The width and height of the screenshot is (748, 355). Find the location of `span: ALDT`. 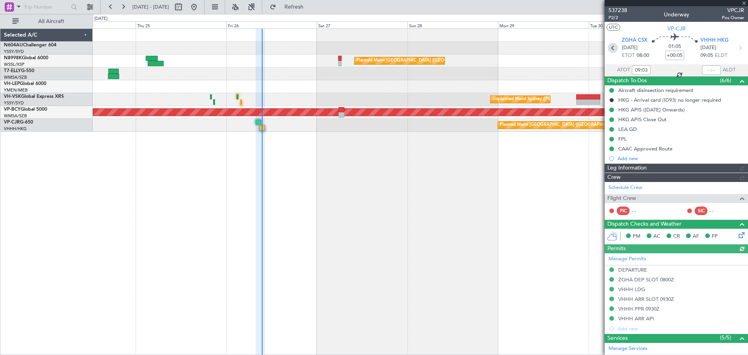

span: ALDT is located at coordinates (729, 70).